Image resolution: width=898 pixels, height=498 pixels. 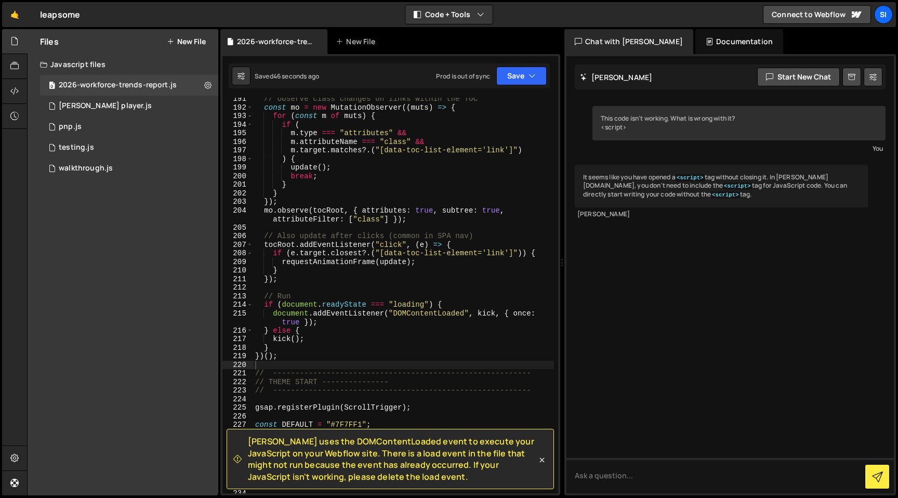 What do you see at coordinates (238, 142) in the screenshot?
I see `div: 196` at bounding box center [238, 142].